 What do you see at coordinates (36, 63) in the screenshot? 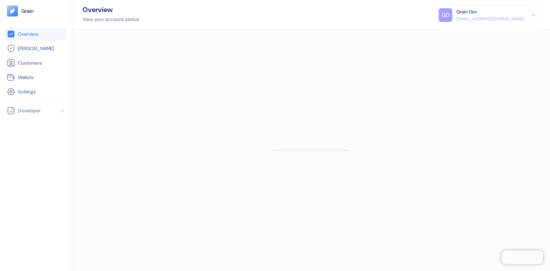
I see `a: Customers` at bounding box center [36, 63].